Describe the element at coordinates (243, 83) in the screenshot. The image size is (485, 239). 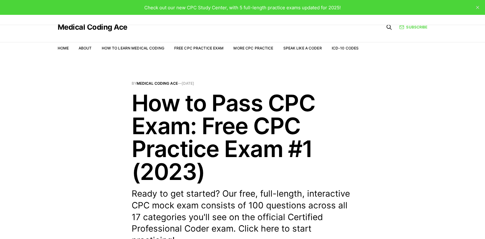
I see `span: By —` at that location.